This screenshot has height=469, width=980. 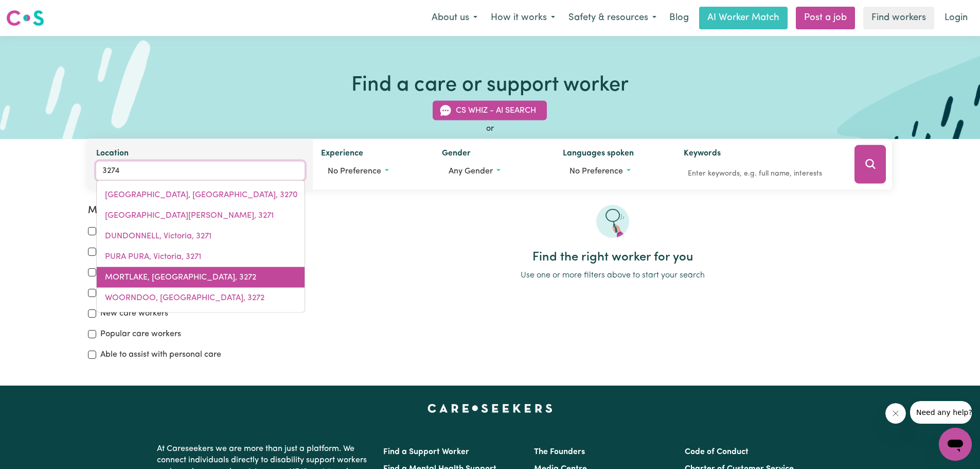 What do you see at coordinates (160, 354) in the screenshot?
I see `label: Able to assist with personal care` at bounding box center [160, 354].